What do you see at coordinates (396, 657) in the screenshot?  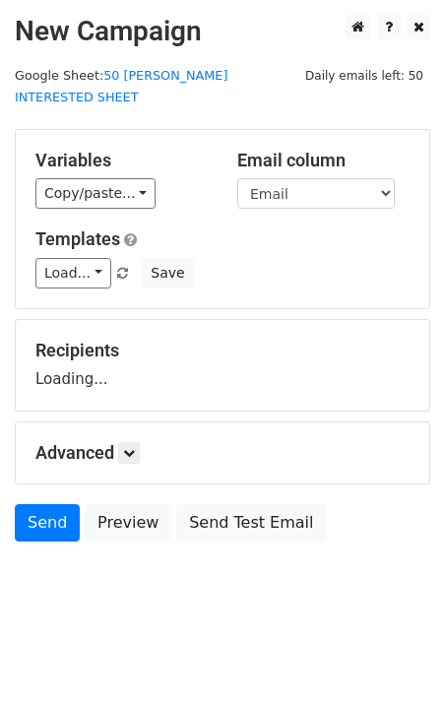 I see `div: Chat Widget` at bounding box center [396, 657].